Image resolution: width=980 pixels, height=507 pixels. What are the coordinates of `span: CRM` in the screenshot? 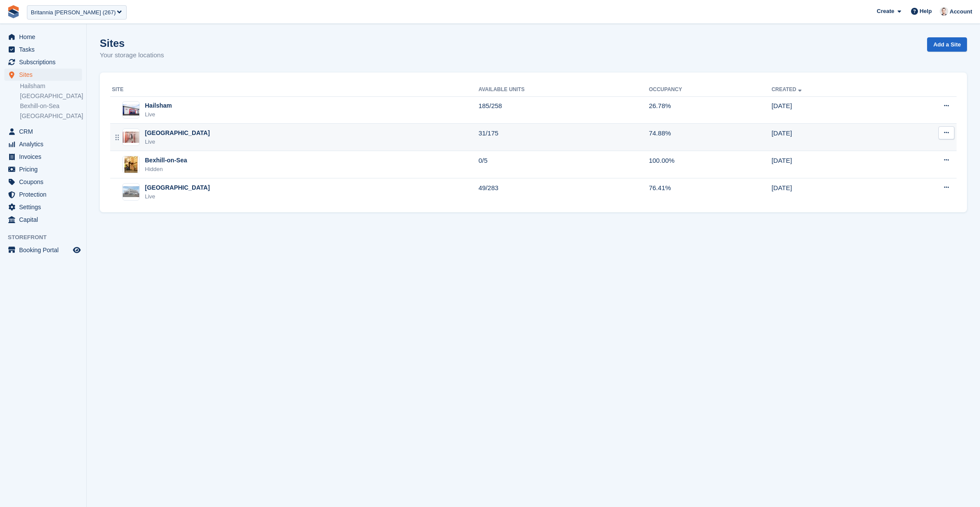 It's located at (45, 132).